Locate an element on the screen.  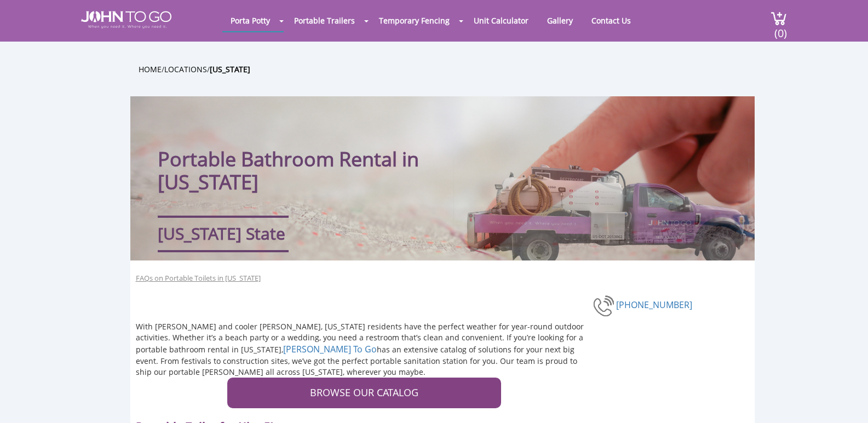
img: JOHN to go is located at coordinates (126, 20).